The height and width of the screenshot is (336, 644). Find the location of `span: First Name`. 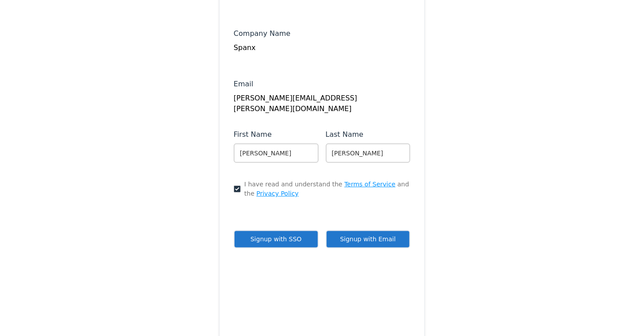

span: First Name is located at coordinates (253, 134).